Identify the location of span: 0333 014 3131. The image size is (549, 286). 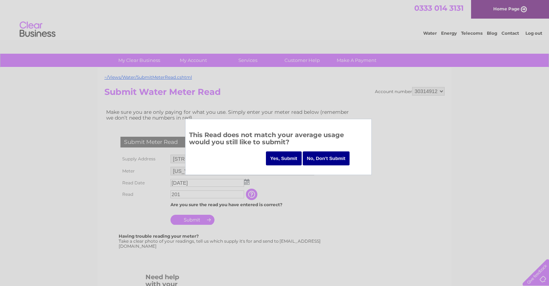
(439, 8).